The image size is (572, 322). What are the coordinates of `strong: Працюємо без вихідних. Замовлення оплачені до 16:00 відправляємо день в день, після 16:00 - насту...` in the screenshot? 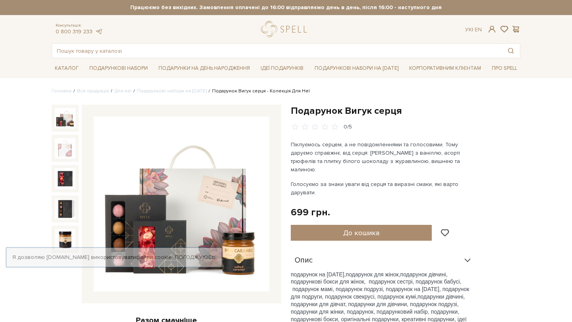 It's located at (286, 8).